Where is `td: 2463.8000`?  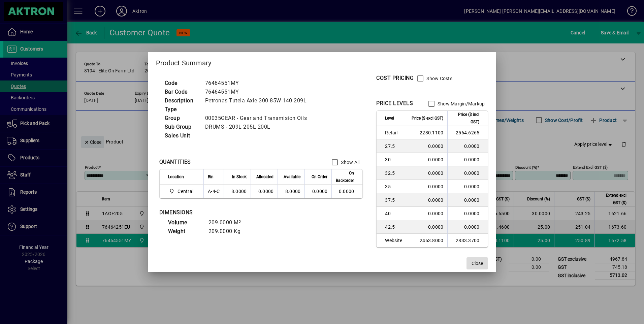 td: 2463.8000 is located at coordinates (427, 241).